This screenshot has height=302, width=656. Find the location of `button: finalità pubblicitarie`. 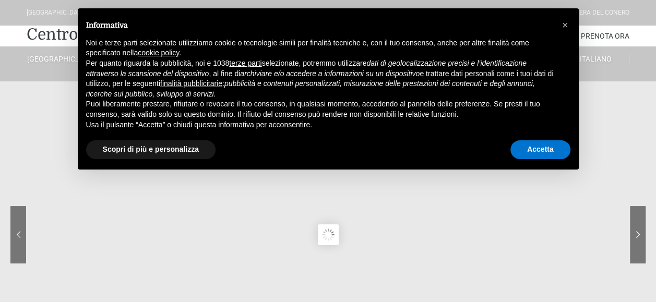

button: finalità pubblicitarie is located at coordinates (191, 84).